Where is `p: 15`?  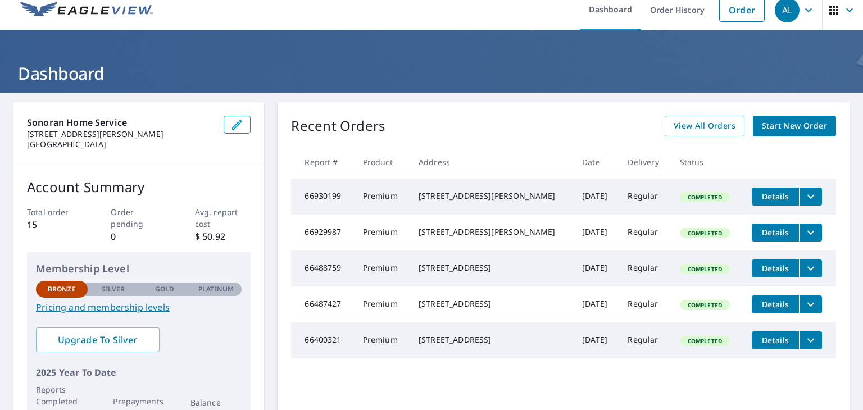 p: 15 is located at coordinates (55, 225).